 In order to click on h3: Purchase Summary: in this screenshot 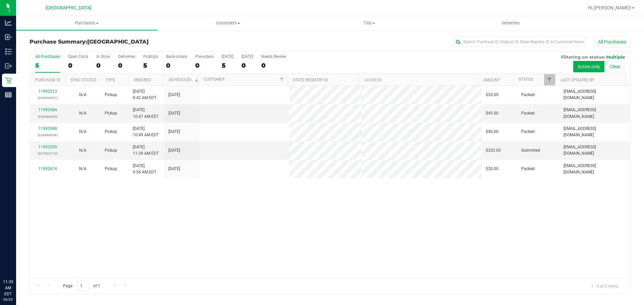, I will do `click(129, 42)`.